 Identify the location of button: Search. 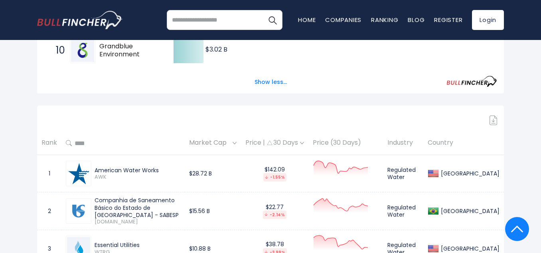
(272, 20).